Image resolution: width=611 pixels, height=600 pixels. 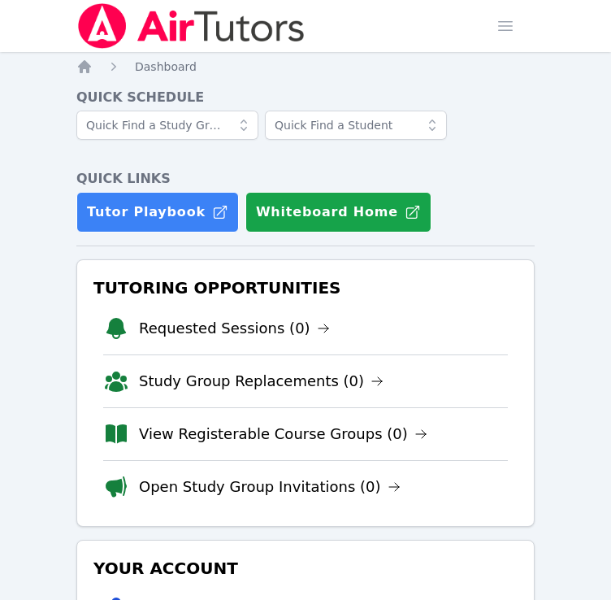 What do you see at coordinates (166, 67) in the screenshot?
I see `a: Dashboard` at bounding box center [166, 67].